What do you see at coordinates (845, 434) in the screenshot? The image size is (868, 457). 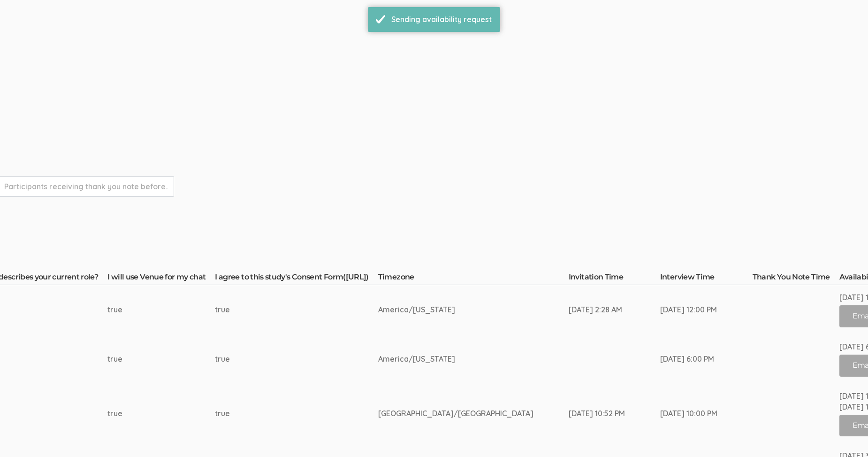 I see `div: Chat Widget` at bounding box center [845, 434].